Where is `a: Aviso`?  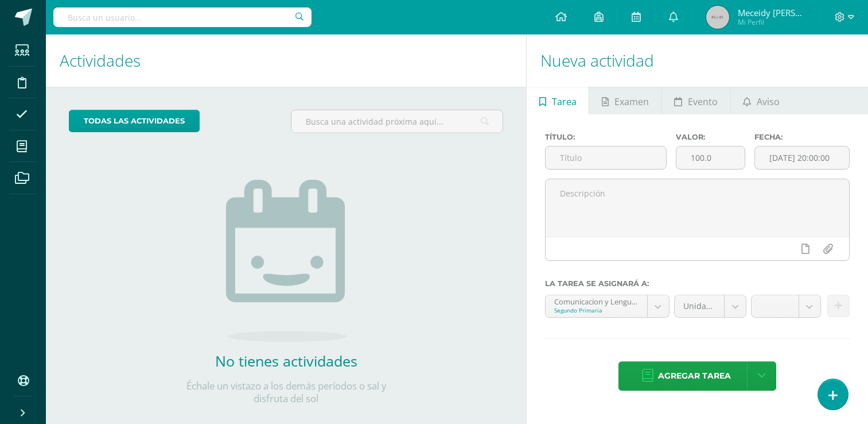
a: Aviso is located at coordinates (762, 100).